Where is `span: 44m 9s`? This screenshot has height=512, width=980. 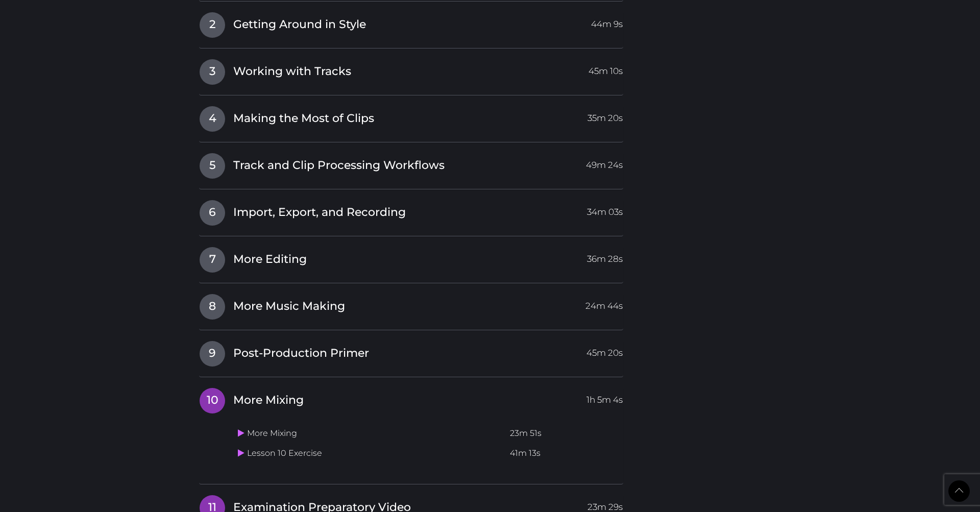 span: 44m 9s is located at coordinates (607, 22).